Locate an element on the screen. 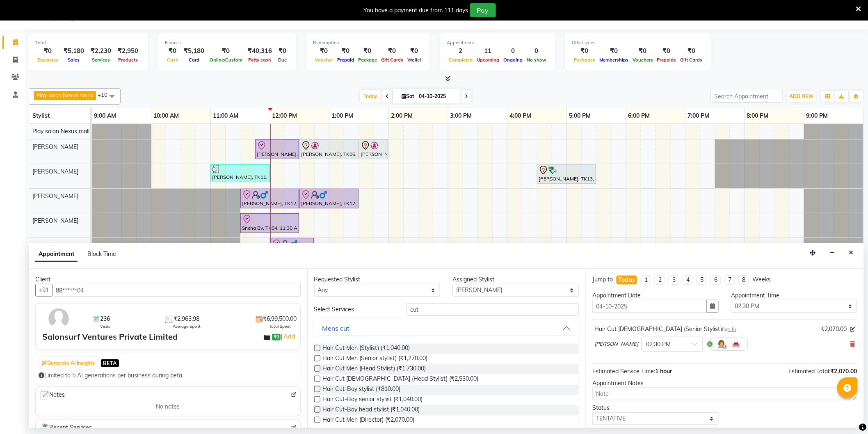  button: Mens cut is located at coordinates (447, 328).